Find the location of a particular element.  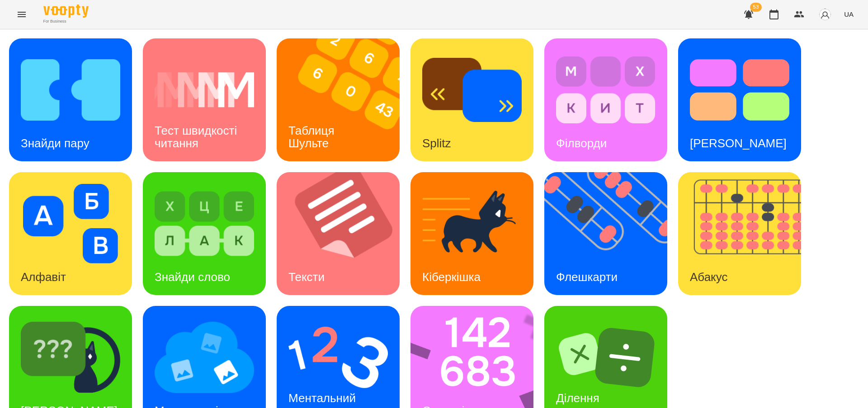

img: Тест швидкості читання is located at coordinates (204, 90).